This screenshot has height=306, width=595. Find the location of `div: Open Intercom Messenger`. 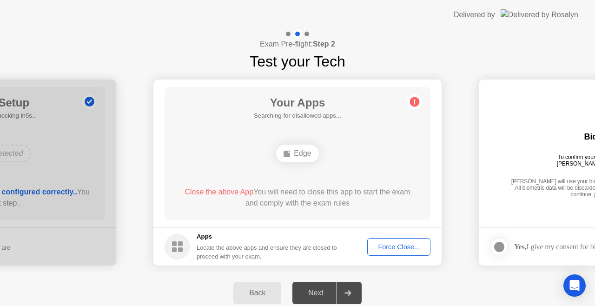

div: Open Intercom Messenger is located at coordinates (574, 285).